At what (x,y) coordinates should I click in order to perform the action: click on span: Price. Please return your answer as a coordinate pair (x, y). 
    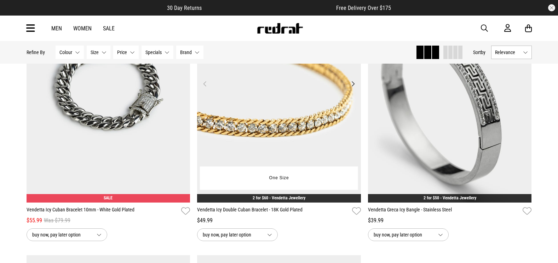
    Looking at the image, I should click on (122, 52).